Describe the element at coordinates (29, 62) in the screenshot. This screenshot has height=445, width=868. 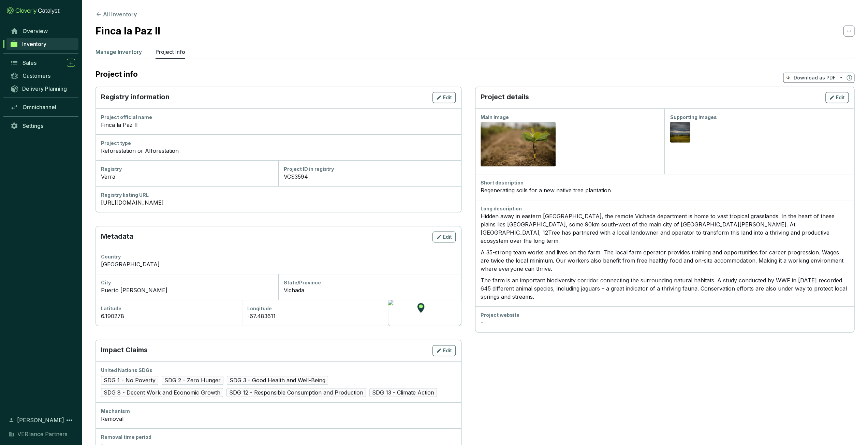
I see `span: Sales` at that location.